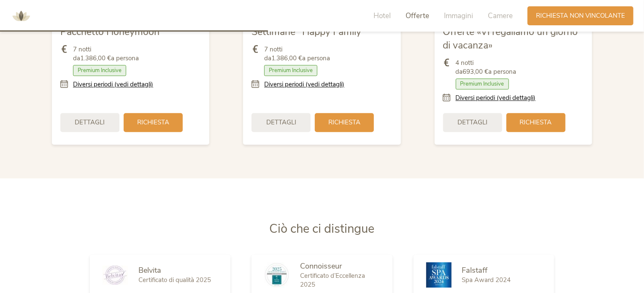 Image resolution: width=644 pixels, height=293 pixels. Describe the element at coordinates (580, 16) in the screenshot. I see `span: Richiesta non vincolante` at that location.